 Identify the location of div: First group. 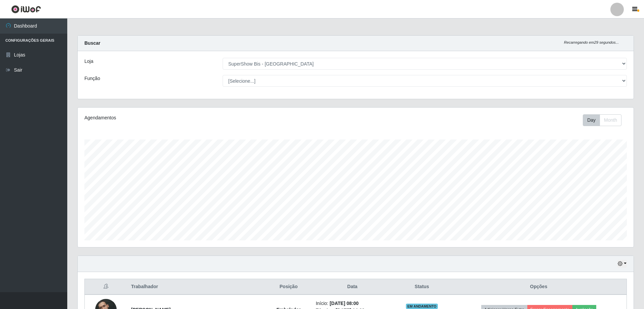
(602, 120).